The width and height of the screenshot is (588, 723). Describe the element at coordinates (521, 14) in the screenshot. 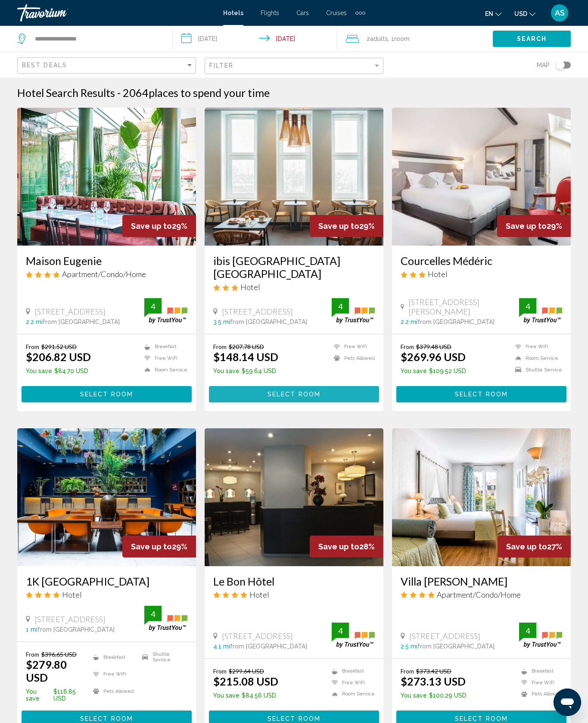

I see `span: USD` at that location.